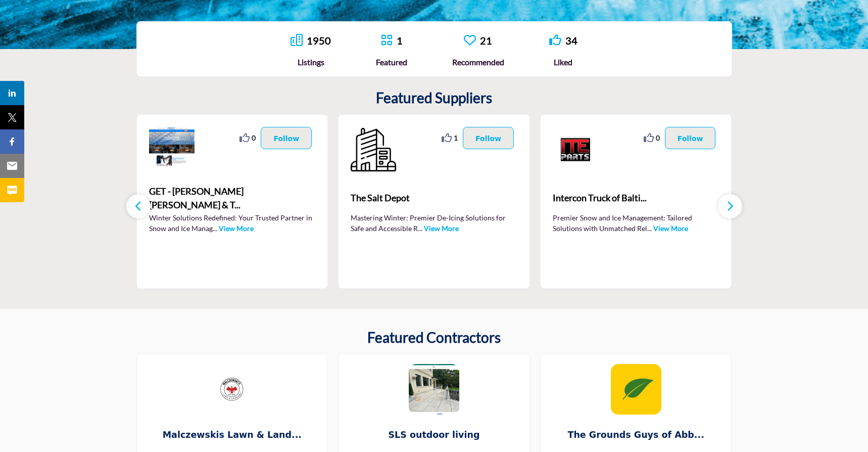 The image size is (868, 452). Describe the element at coordinates (387, 41) in the screenshot. I see `a: Go to Featured` at that location.